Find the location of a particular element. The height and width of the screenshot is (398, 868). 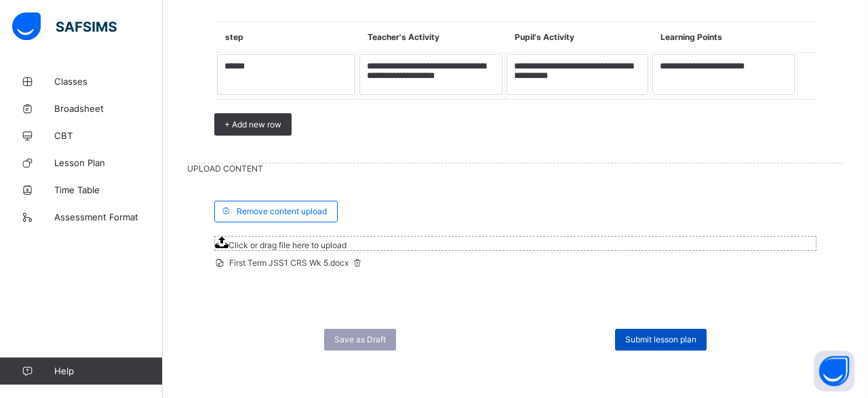

span: + Add new row is located at coordinates (253, 124).